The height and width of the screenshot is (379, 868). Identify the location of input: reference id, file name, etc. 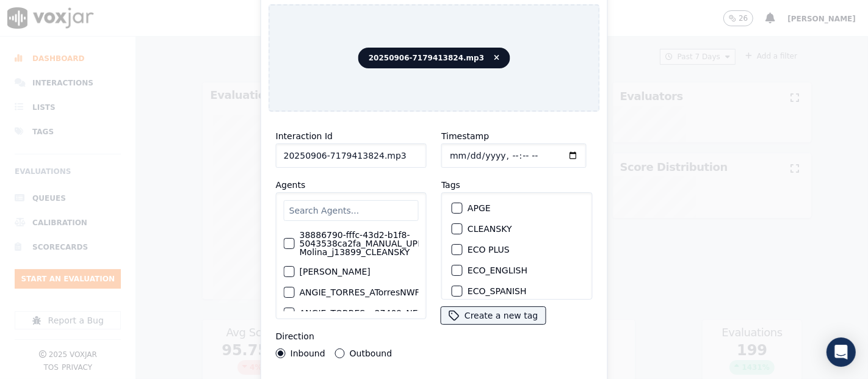
(351, 156).